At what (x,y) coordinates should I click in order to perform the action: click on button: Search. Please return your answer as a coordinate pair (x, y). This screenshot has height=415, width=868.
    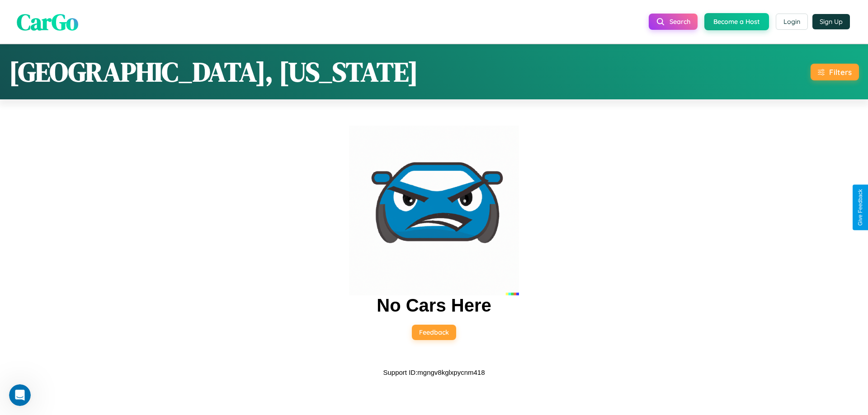
    Looking at the image, I should click on (673, 21).